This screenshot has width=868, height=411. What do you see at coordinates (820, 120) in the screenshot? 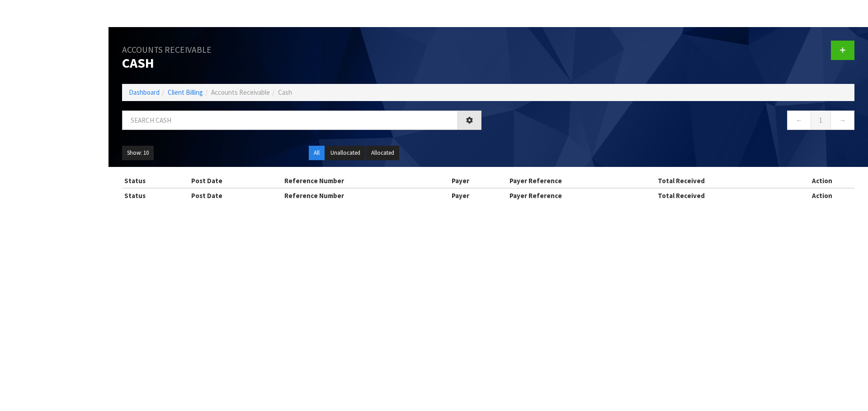
I see `a: 1` at bounding box center [820, 120].